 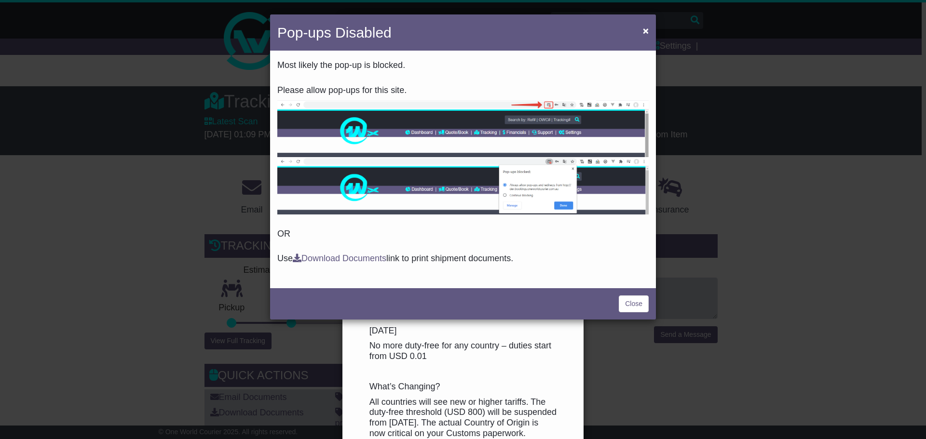 What do you see at coordinates (463, 259) in the screenshot?
I see `p: Use link to print shipment documents.` at bounding box center [463, 259].